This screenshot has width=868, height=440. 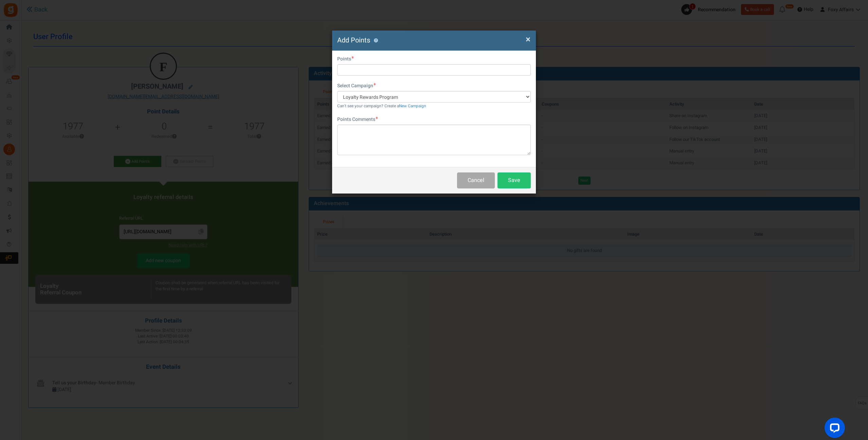 What do you see at coordinates (357, 86) in the screenshot?
I see `label: Select Campaign` at bounding box center [357, 86].